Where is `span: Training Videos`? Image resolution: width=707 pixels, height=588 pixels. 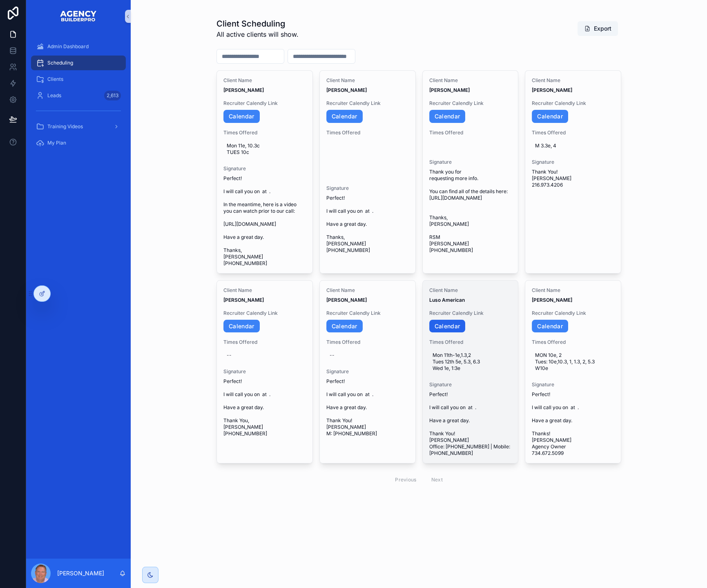
span: Training Videos is located at coordinates (65, 126).